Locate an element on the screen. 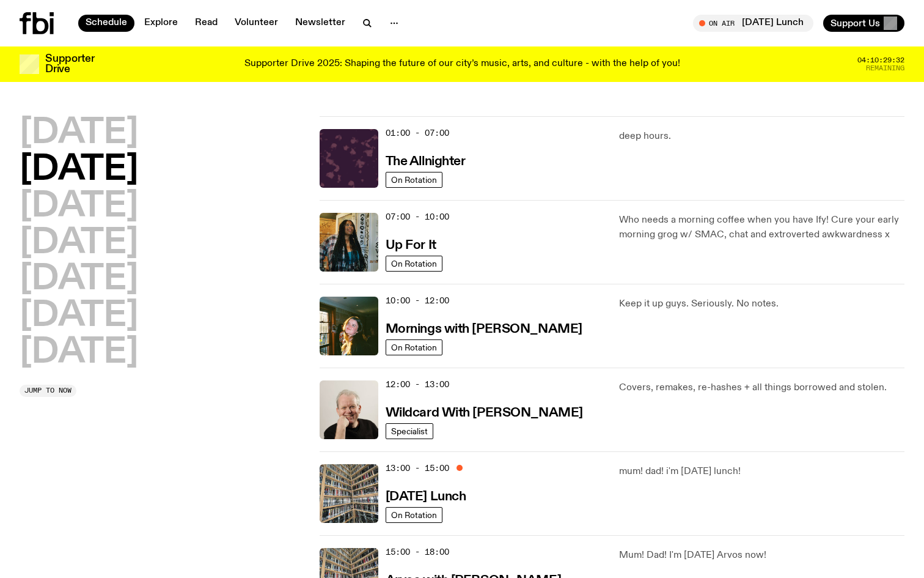 This screenshot has width=924, height=578. span: 15:00 - 18:00 is located at coordinates (417, 552).